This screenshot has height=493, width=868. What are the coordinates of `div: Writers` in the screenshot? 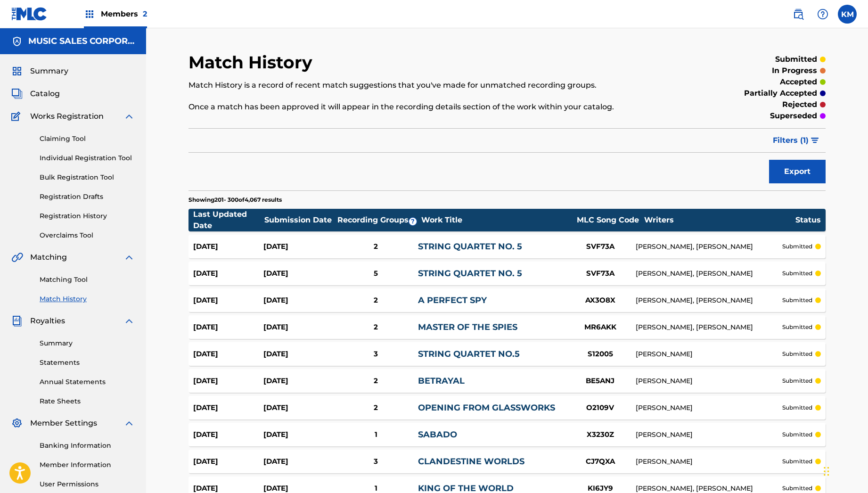 It's located at (719, 220).